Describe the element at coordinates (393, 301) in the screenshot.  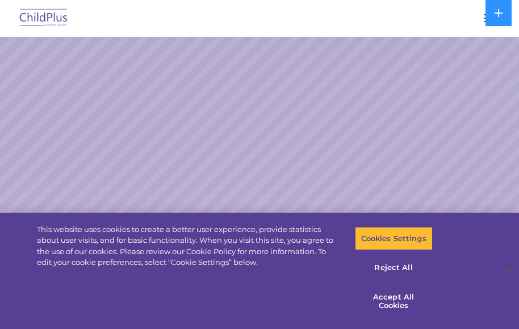
I see `button: Accept All Cookies` at that location.